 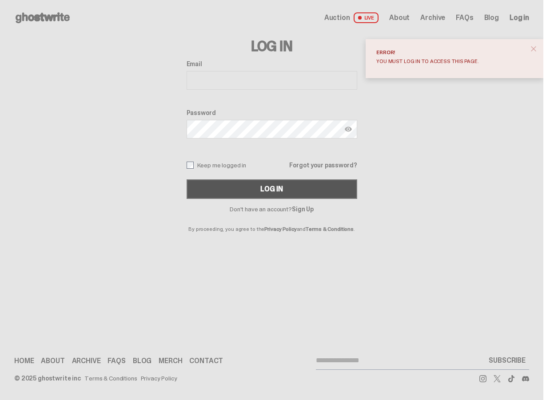 What do you see at coordinates (507, 361) in the screenshot?
I see `button: SUBSCRIBE` at bounding box center [507, 361].